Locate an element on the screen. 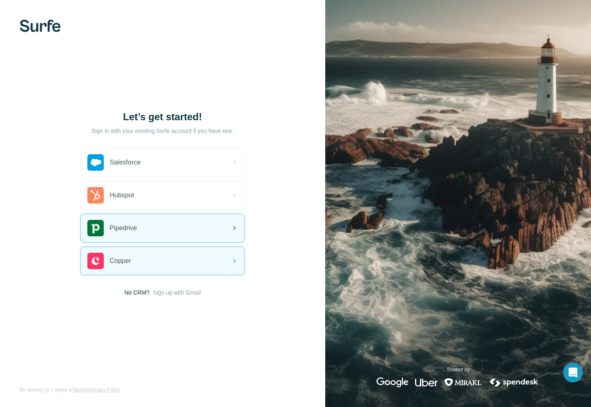  img: spendesk's logo is located at coordinates (514, 382).